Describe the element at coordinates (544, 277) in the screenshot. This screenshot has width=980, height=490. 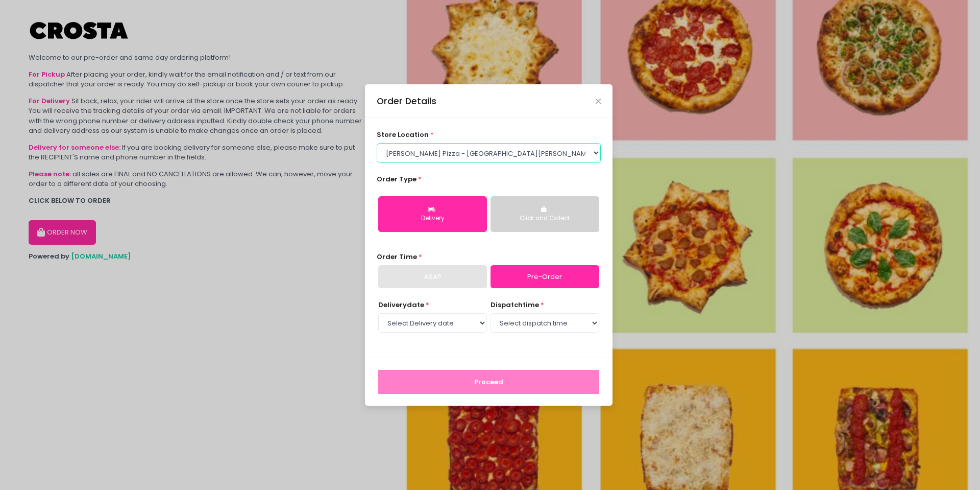
I see `a: Pre-Order` at that location.